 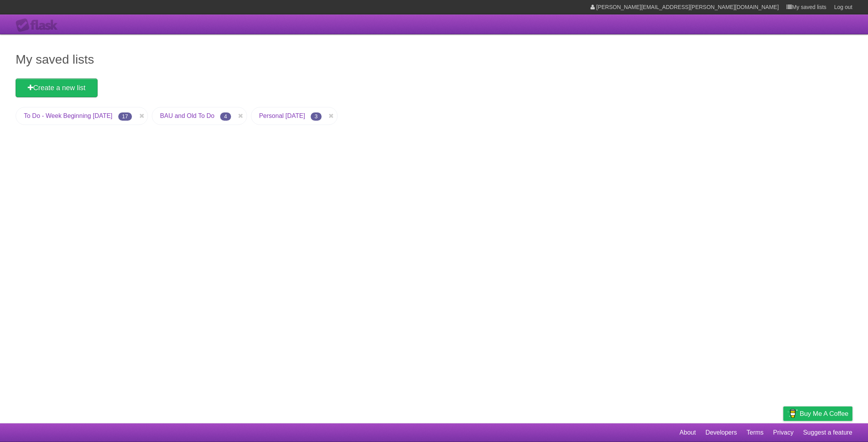 What do you see at coordinates (316, 116) in the screenshot?
I see `span: 3` at bounding box center [316, 116].